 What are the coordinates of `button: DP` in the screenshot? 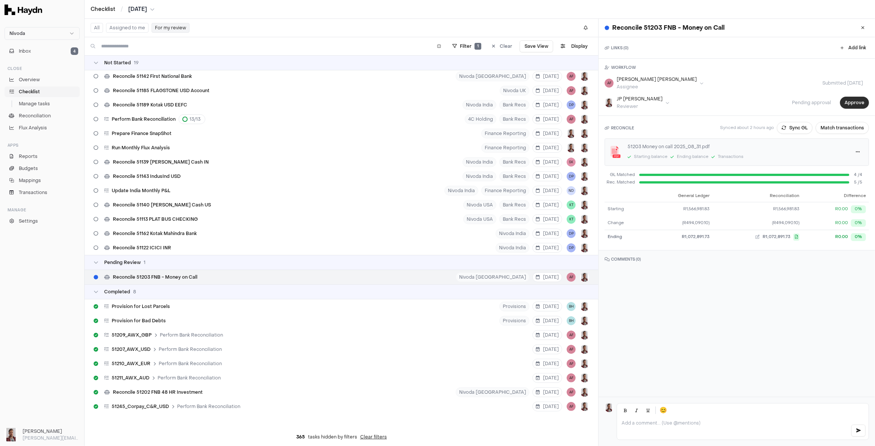 It's located at (571, 248).